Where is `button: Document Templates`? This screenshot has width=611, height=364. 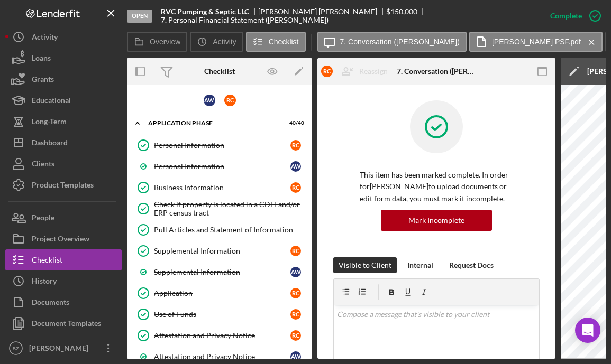 button: Document Templates is located at coordinates (64, 324).